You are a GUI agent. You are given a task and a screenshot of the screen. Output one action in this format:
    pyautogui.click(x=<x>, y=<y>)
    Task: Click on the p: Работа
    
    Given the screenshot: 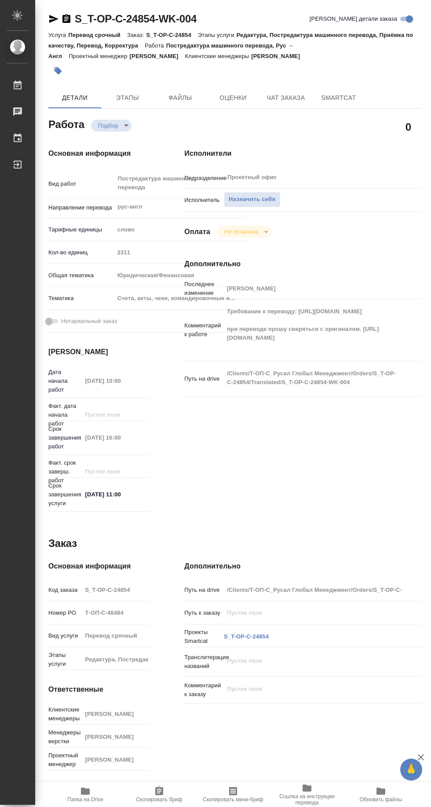 What is the action you would take?
    pyautogui.click(x=155, y=45)
    